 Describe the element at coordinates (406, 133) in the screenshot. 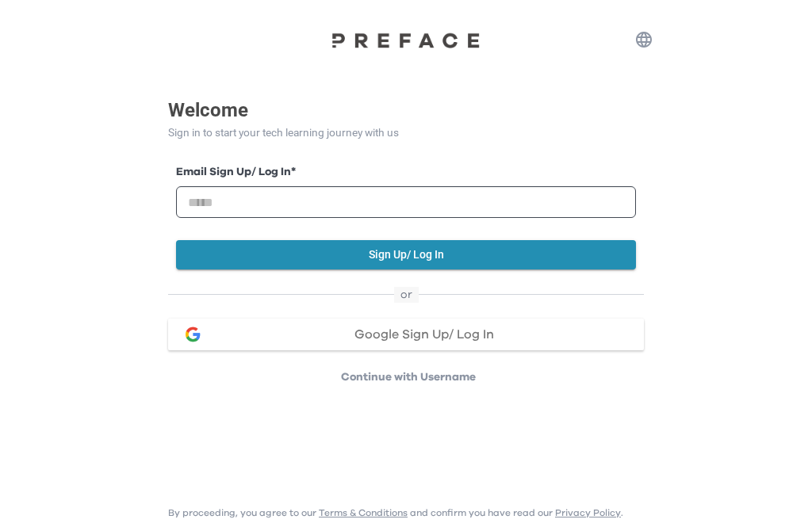

I see `p: Sign in to start your tech learning journey with us` at that location.